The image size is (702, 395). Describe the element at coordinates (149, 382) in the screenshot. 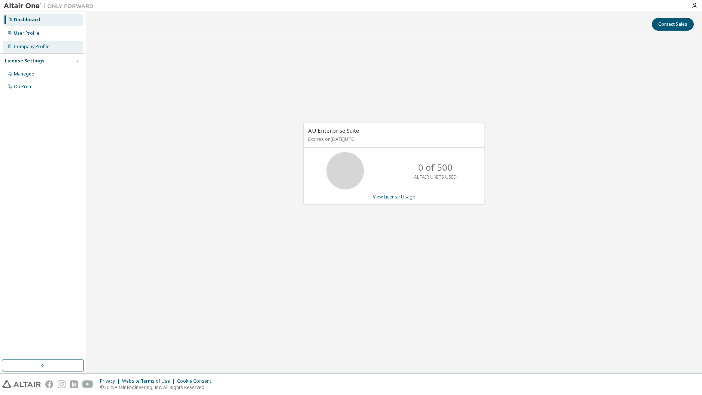

I see `div: Website Terms of Use` at that location.